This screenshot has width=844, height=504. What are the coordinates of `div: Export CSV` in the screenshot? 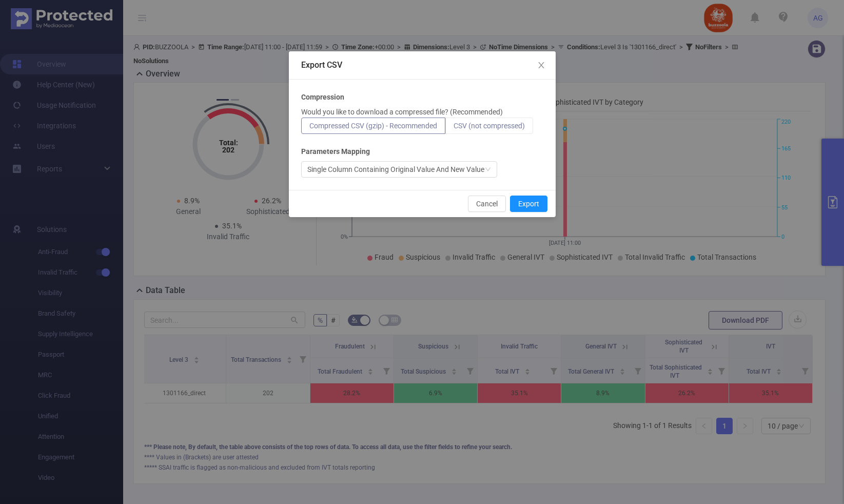 It's located at (422, 65).